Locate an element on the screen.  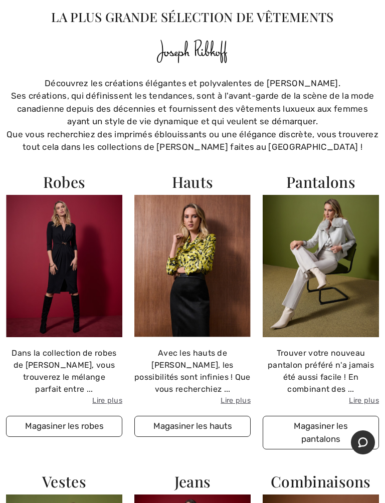
h2: Combinaisons is located at coordinates (321, 482).